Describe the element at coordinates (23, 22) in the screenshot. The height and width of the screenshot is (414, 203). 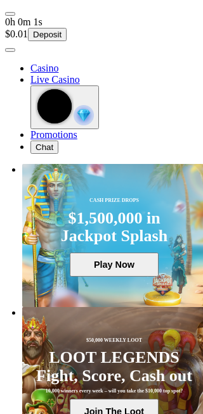
I see `span: user session time` at that location.